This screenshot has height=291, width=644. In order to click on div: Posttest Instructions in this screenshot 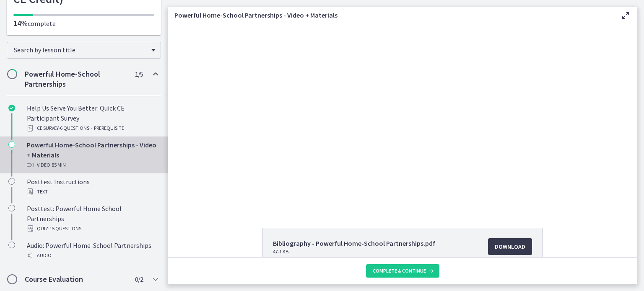, I will do `click(92, 187)`.